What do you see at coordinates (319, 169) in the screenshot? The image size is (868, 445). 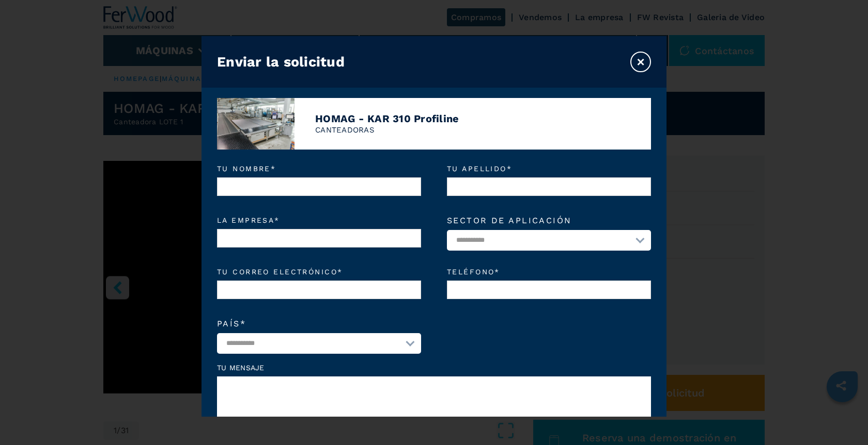 I see `em: Tu nombre` at bounding box center [319, 169].